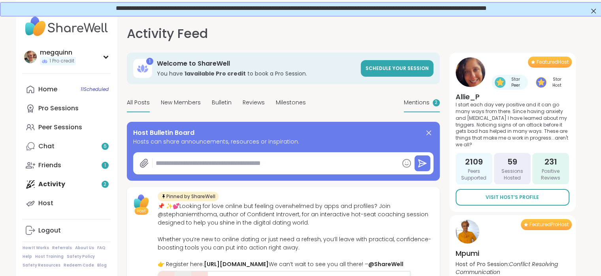 The image size is (601, 276). What do you see at coordinates (66, 230) in the screenshot?
I see `a: Logout` at bounding box center [66, 230].